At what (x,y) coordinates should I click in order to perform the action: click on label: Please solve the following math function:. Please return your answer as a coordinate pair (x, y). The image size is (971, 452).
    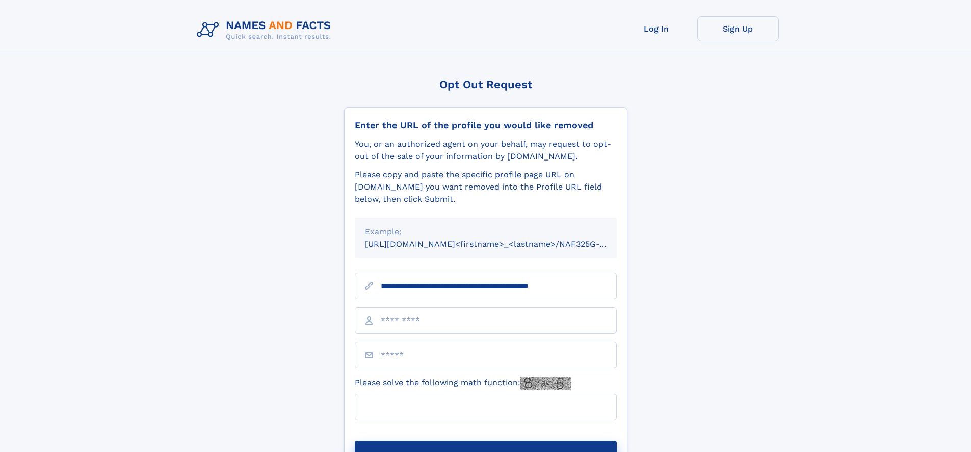
    Looking at the image, I should click on (463, 383).